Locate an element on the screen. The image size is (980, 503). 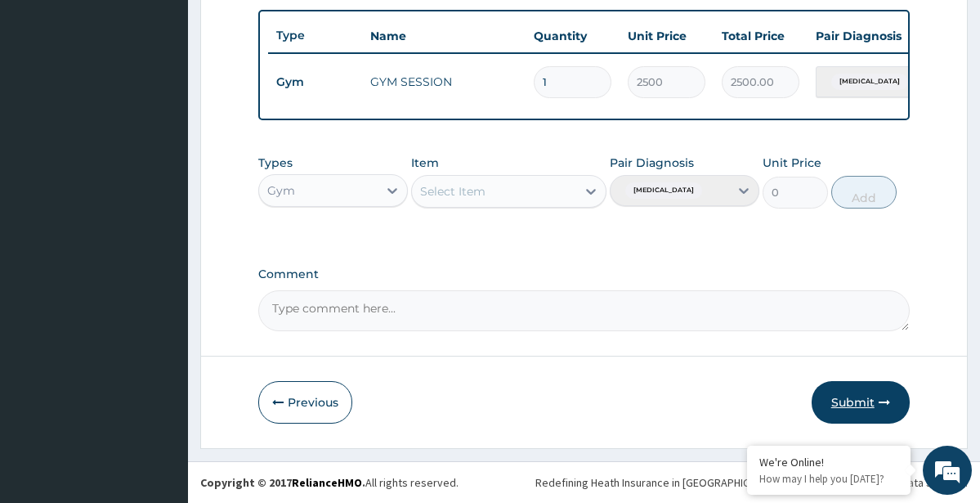
p: How may I help you today? is located at coordinates (829, 479).